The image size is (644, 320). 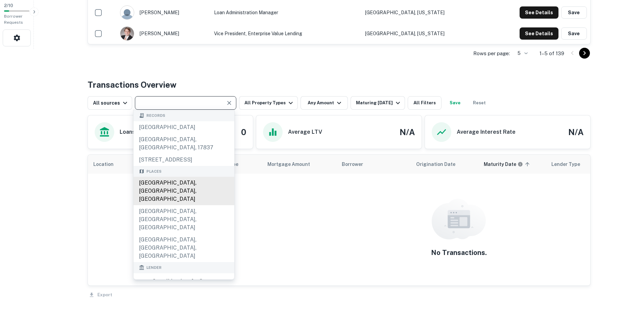 What do you see at coordinates (500, 164) in the screenshot?
I see `h6: Maturity Date` at bounding box center [500, 164].